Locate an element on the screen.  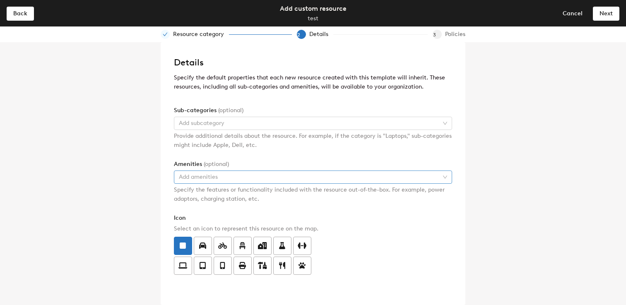
span: 3 is located at coordinates (438, 35).